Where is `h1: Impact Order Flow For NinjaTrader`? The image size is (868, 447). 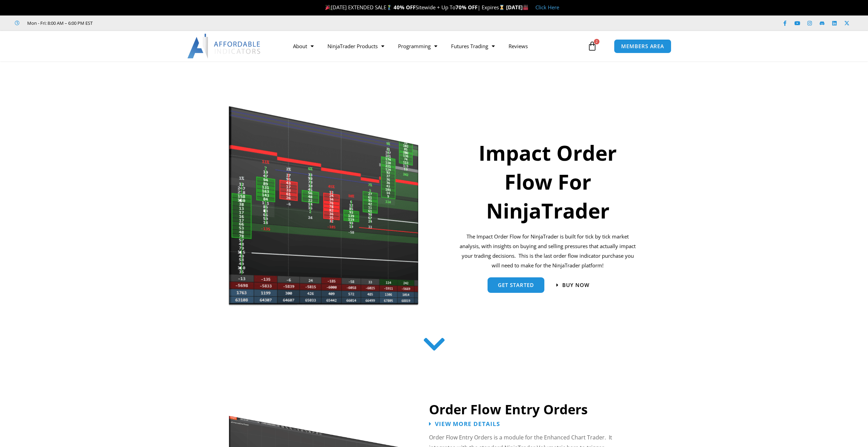
h1: Impact Order Flow For NinjaTrader is located at coordinates (548, 182).